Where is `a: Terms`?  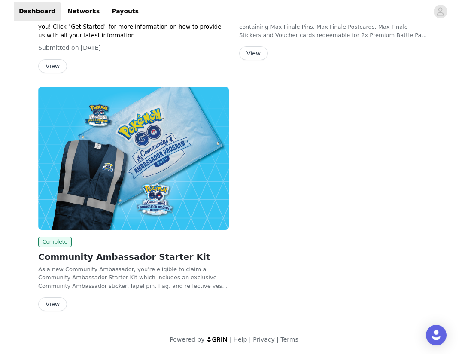
a: Terms is located at coordinates (289, 339).